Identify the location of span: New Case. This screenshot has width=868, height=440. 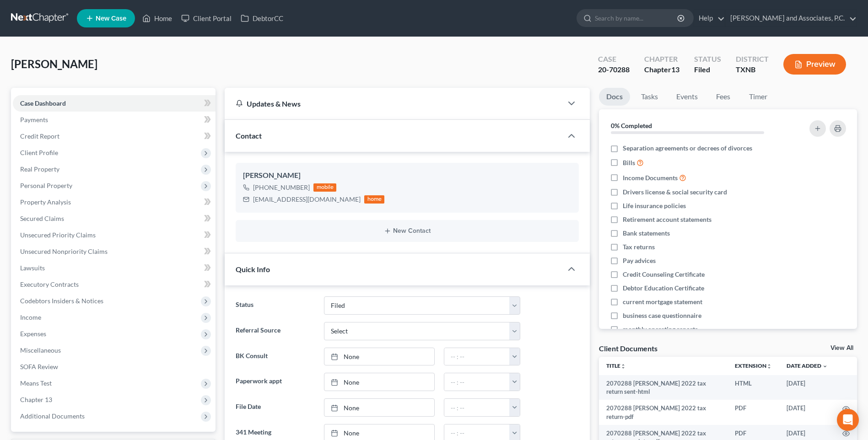
(111, 18).